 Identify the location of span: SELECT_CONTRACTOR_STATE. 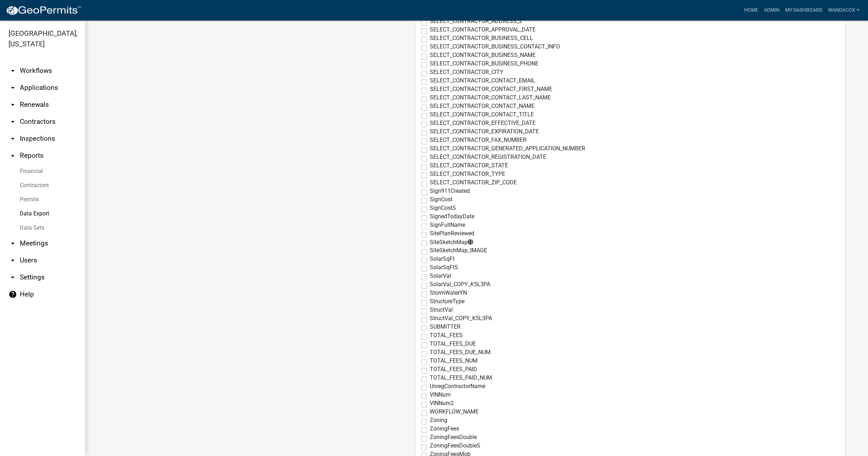
(469, 165).